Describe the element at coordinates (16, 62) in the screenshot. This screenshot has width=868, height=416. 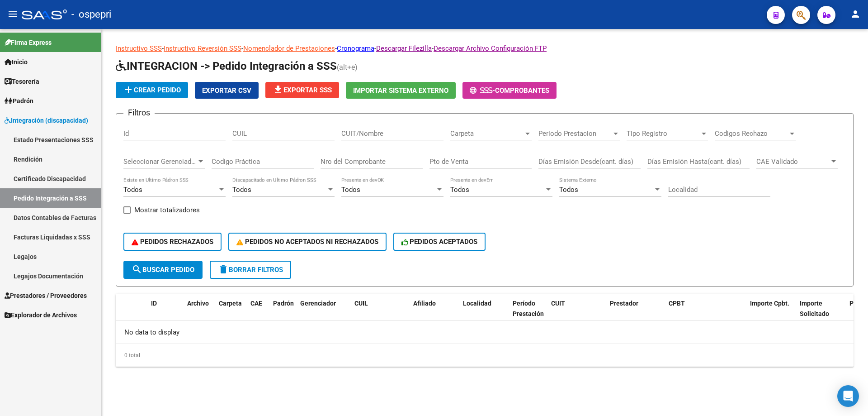
I see `span: Inicio` at that location.